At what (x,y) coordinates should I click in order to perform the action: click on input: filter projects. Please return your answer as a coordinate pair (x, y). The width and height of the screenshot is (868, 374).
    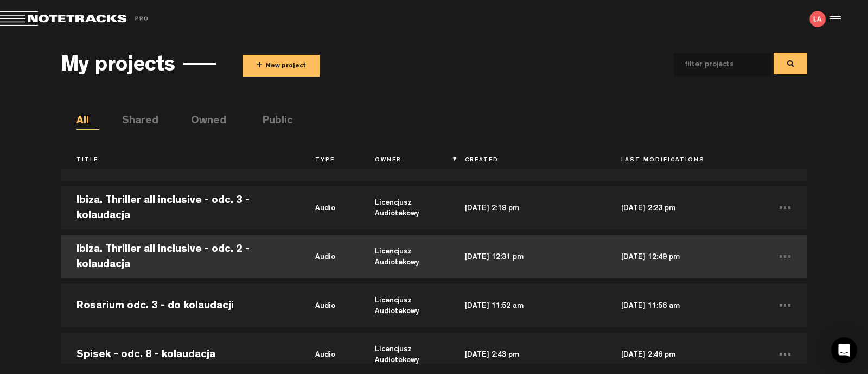
    Looking at the image, I should click on (714, 65).